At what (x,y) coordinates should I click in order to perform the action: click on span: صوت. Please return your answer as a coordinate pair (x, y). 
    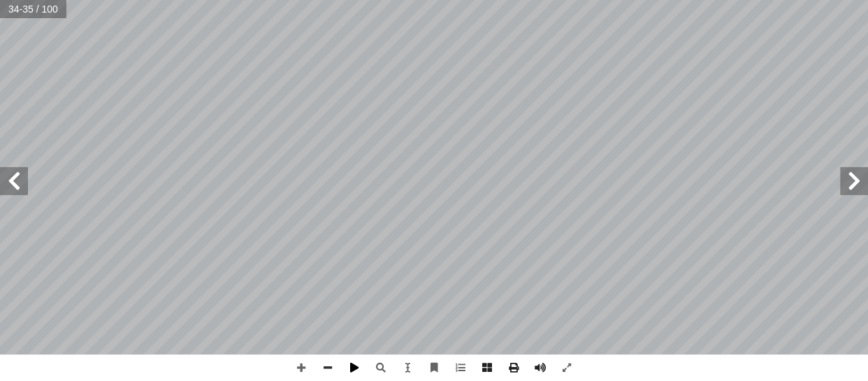
    Looking at the image, I should click on (540, 367).